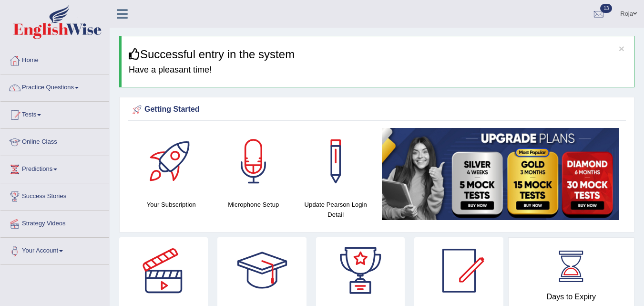 Image resolution: width=644 pixels, height=306 pixels. I want to click on a: Home, so click(55, 59).